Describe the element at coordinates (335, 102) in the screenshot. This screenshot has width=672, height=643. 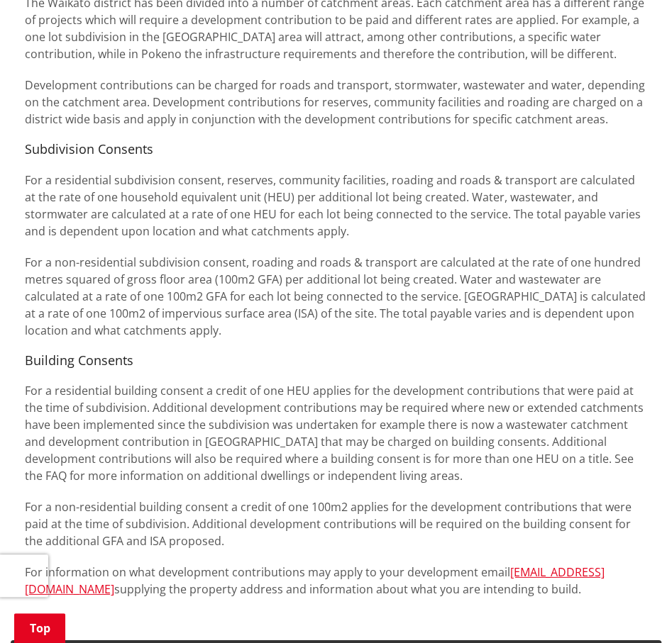
I see `p: Development contributions can be charged for roads and transport, stormwater, wastewater and wate...` at that location.